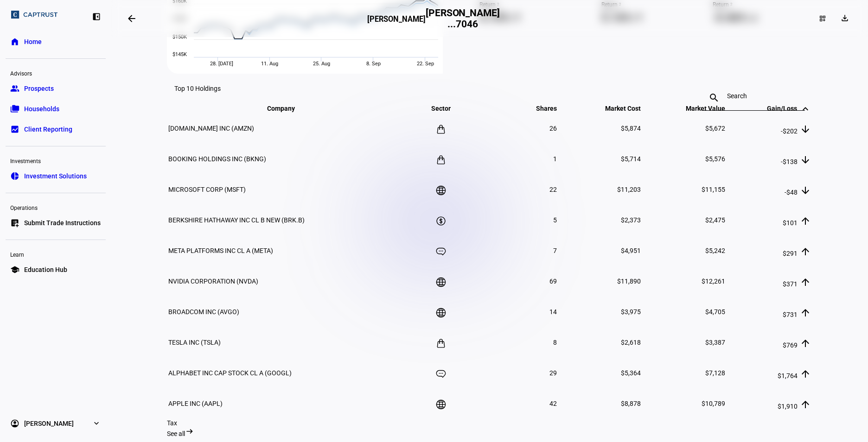 The width and height of the screenshot is (868, 442). What do you see at coordinates (62, 223) in the screenshot?
I see `span: Submit Trade Instructions` at bounding box center [62, 223].